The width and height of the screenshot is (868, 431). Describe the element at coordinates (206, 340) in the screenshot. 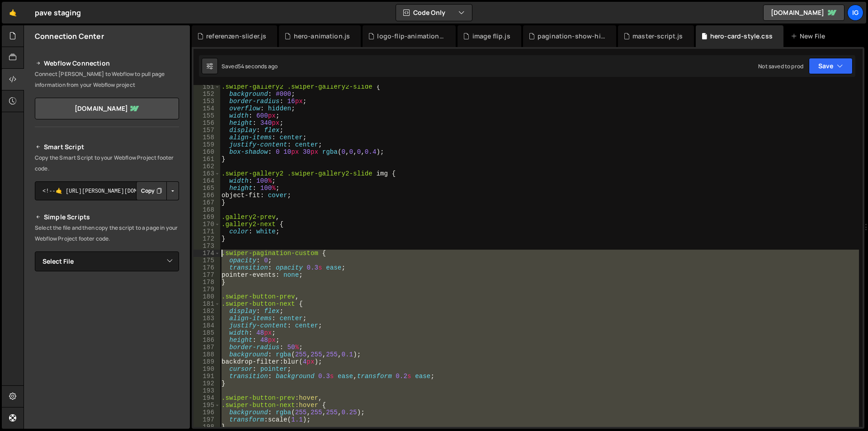

I see `div: 186` at that location.